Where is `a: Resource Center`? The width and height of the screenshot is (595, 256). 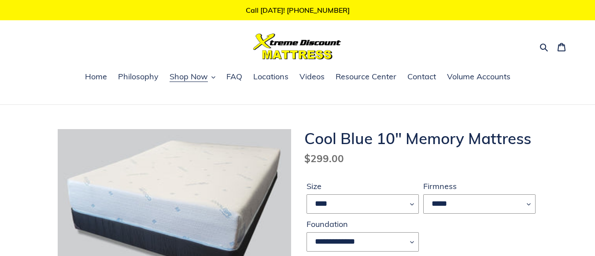
a: Resource Center is located at coordinates (366, 77).